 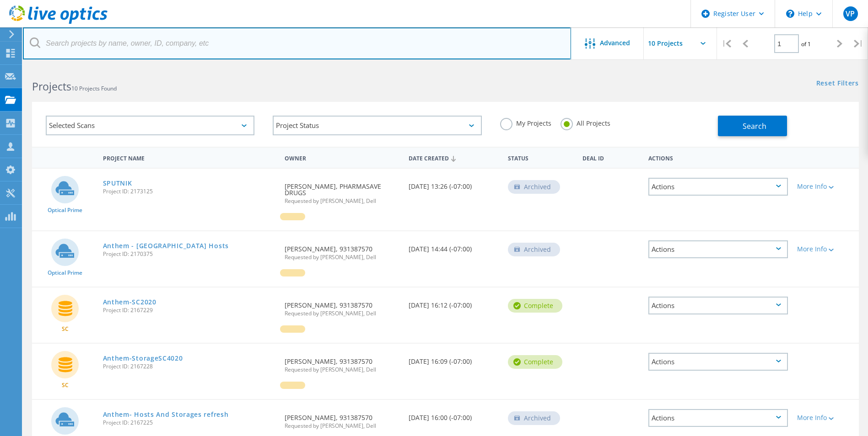 What do you see at coordinates (189, 254) in the screenshot?
I see `span: Project ID: 2170375` at bounding box center [189, 254].